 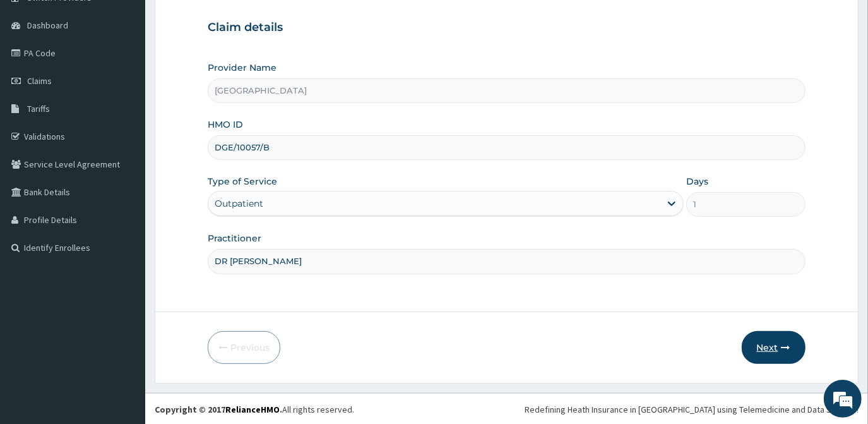 I want to click on label: HMO ID, so click(x=225, y=125).